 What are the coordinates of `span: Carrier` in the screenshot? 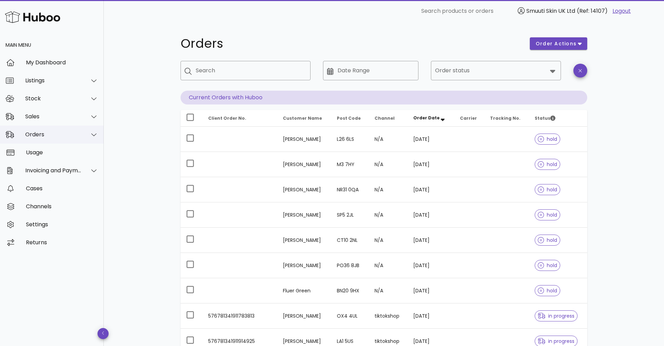 It's located at (468, 118).